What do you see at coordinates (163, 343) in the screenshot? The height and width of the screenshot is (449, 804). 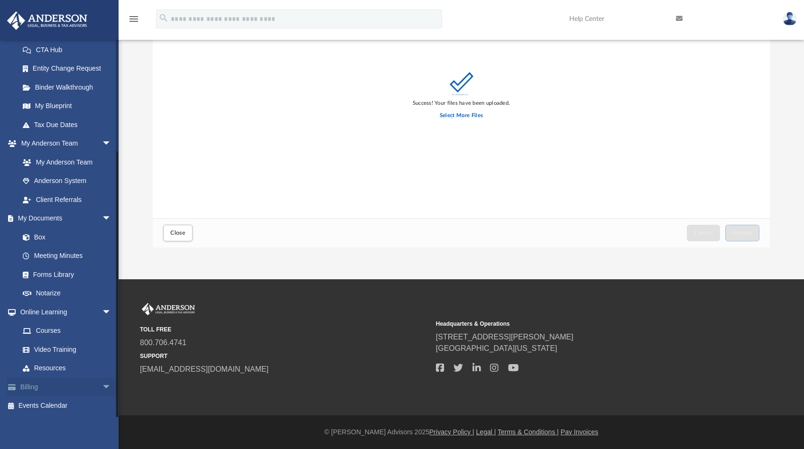 I see `a: 800.706.4741` at bounding box center [163, 343].